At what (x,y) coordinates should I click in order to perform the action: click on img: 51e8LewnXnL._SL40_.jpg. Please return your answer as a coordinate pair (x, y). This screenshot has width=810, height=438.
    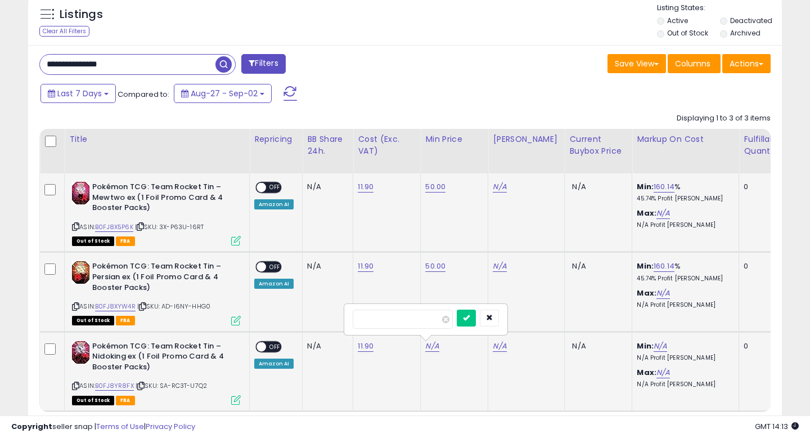
    Looking at the image, I should click on (80, 272).